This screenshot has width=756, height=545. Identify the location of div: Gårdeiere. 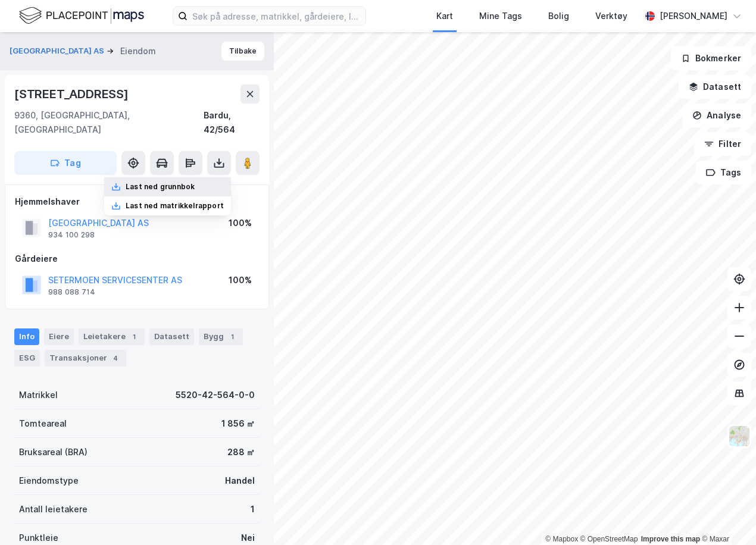
(137, 259).